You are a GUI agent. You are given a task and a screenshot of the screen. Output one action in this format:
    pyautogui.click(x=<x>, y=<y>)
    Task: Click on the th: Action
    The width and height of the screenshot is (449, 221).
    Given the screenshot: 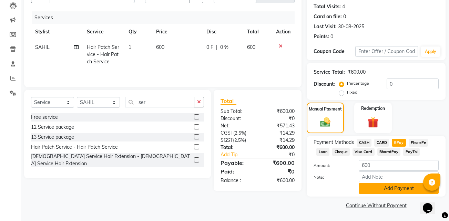 What is the action you would take?
    pyautogui.click(x=283, y=32)
    